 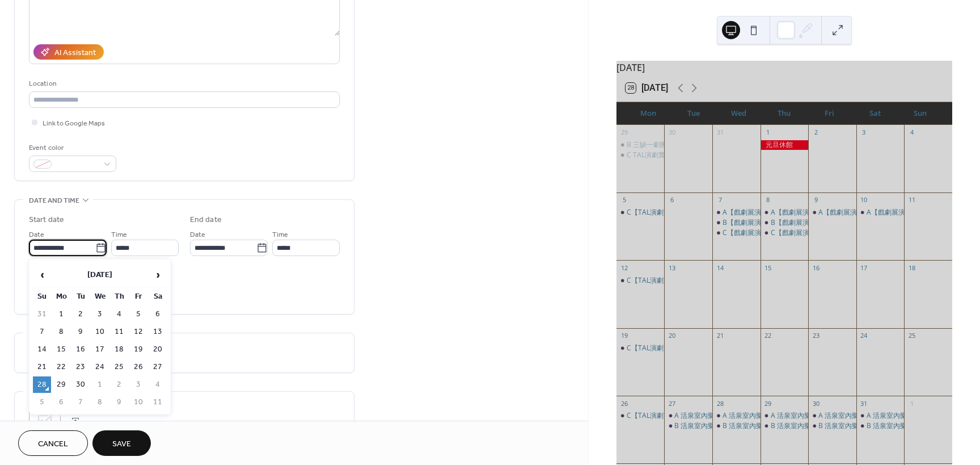 I want to click on td: 15, so click(x=61, y=349).